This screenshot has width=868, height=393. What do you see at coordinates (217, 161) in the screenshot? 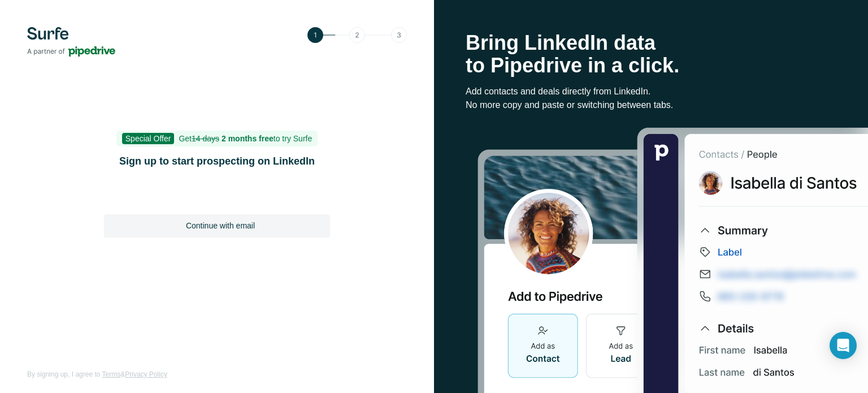
I see `h1: Sign up to start prospecting on LinkedIn` at bounding box center [217, 161].